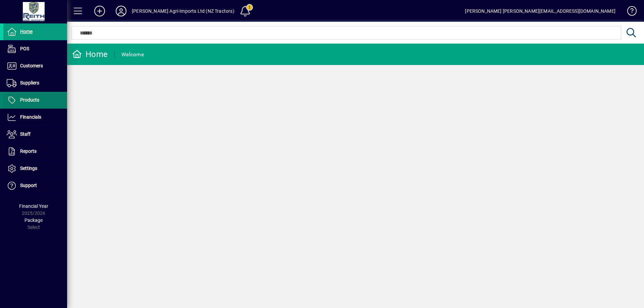  Describe the element at coordinates (35, 83) in the screenshot. I see `a: Suppliers` at that location.